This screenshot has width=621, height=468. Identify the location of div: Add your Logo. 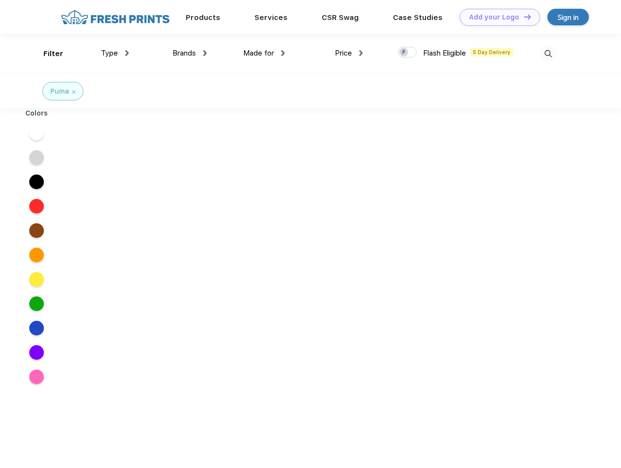
(494, 17).